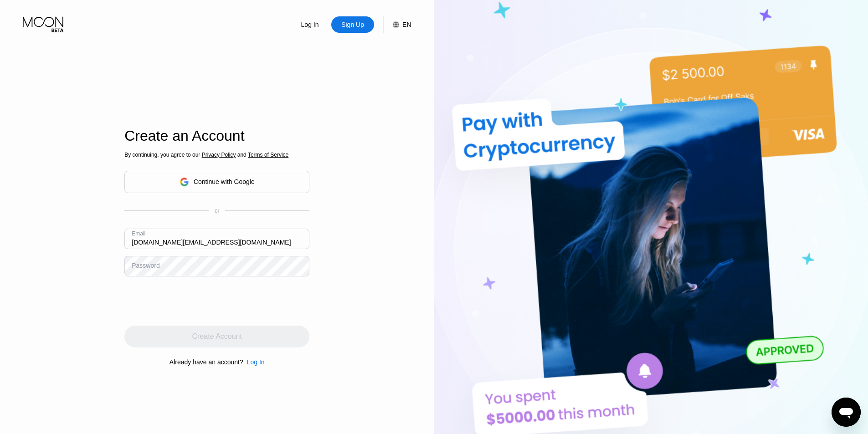 The image size is (868, 434). Describe the element at coordinates (353, 25) in the screenshot. I see `div: Sign Up` at that location.